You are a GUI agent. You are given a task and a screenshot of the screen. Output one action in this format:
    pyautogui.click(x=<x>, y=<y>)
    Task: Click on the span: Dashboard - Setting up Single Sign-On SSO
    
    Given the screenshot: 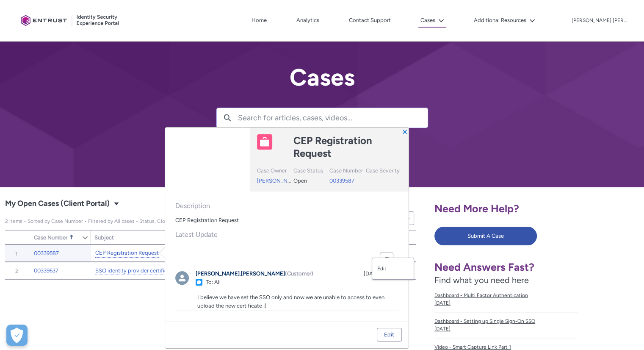 What is the action you would take?
    pyautogui.click(x=506, y=321)
    